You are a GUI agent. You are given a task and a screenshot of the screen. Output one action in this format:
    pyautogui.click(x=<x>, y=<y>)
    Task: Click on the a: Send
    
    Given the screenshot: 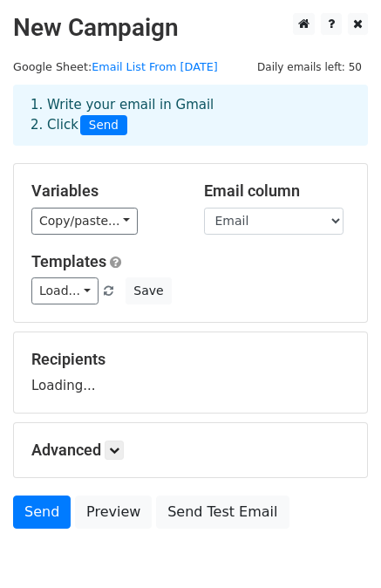 What is the action you would take?
    pyautogui.click(x=42, y=512)
    